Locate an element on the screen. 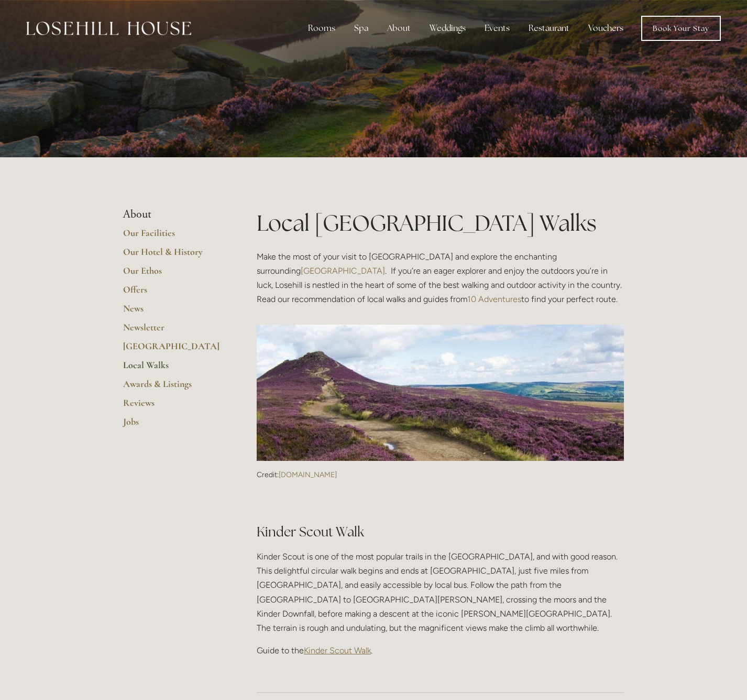 The height and width of the screenshot is (700, 747). li: About is located at coordinates (173, 214).